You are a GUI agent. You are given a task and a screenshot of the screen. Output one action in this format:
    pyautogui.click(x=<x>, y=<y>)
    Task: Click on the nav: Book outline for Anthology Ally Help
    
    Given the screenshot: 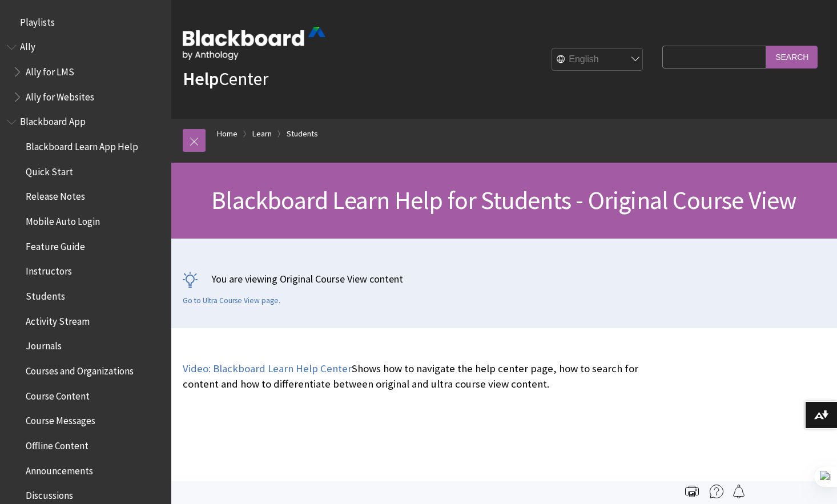 What is the action you would take?
    pyautogui.click(x=85, y=72)
    